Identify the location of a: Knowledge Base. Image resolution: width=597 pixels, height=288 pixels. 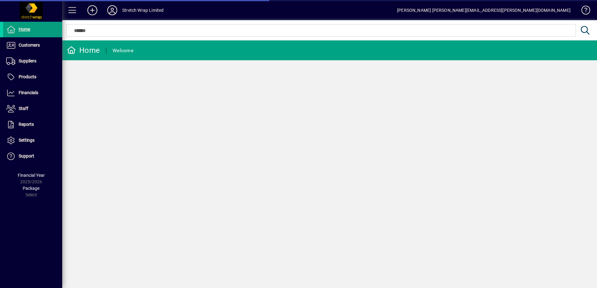
(583, 11).